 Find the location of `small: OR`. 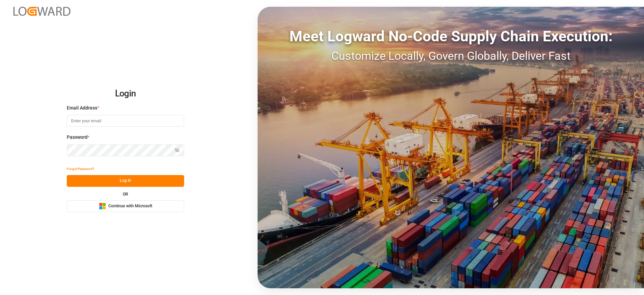

small: OR is located at coordinates (125, 194).